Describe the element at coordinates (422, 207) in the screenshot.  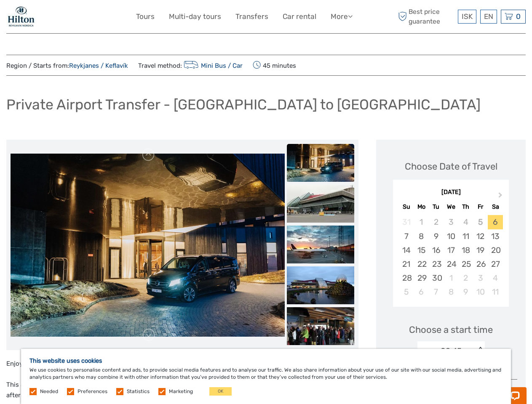
I see `div: Mo` at that location.